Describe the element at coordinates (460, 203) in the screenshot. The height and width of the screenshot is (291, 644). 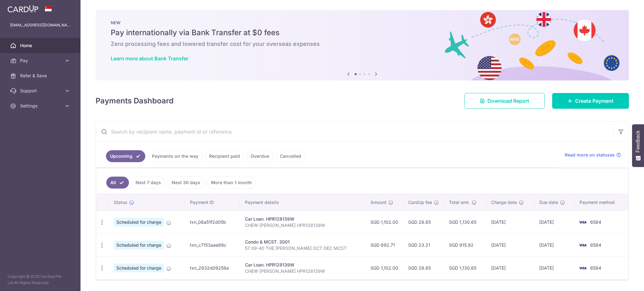
I see `span: Total amt.` at that location.